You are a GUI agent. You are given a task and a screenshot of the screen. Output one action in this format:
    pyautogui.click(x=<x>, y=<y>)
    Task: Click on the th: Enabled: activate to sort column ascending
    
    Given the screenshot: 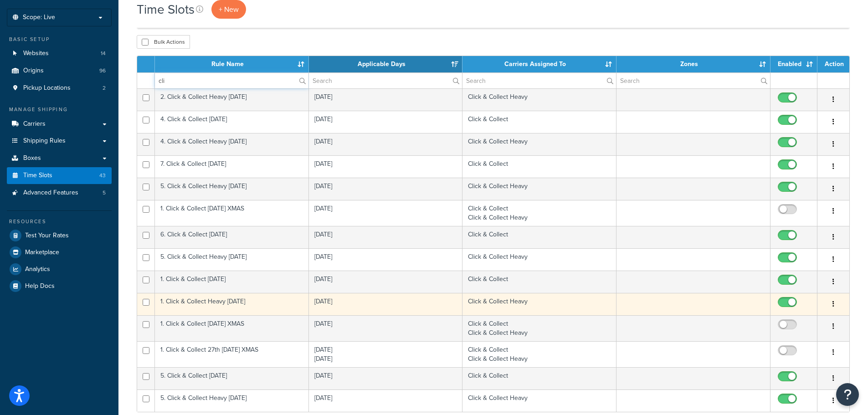 What is the action you would take?
    pyautogui.click(x=794, y=65)
    